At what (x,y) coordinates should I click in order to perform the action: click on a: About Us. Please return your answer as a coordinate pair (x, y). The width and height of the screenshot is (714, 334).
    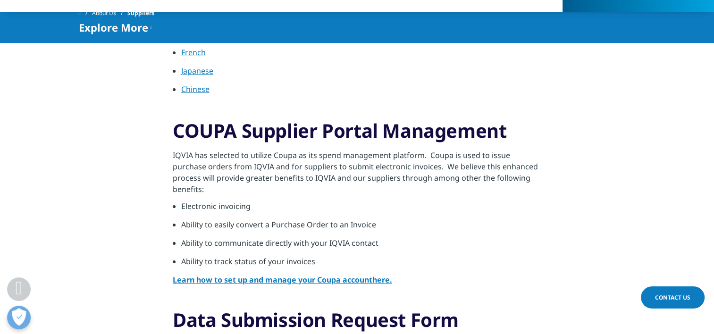
    Looking at the image, I should click on (109, 13).